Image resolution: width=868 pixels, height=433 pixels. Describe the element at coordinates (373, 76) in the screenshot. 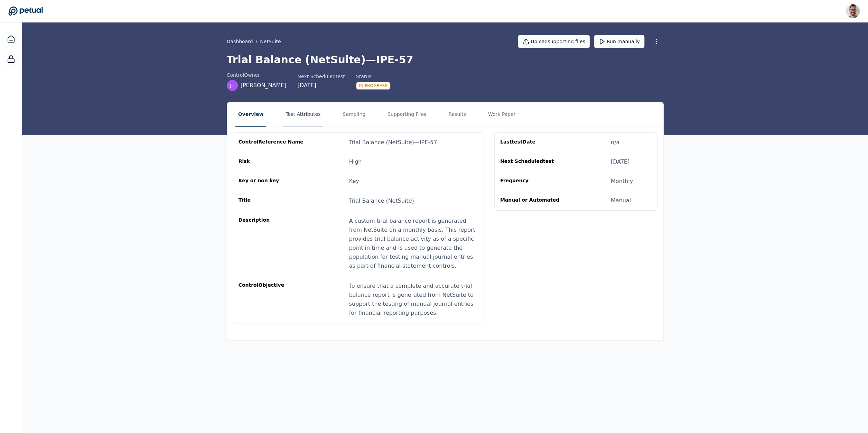

I see `div: Status` at that location.